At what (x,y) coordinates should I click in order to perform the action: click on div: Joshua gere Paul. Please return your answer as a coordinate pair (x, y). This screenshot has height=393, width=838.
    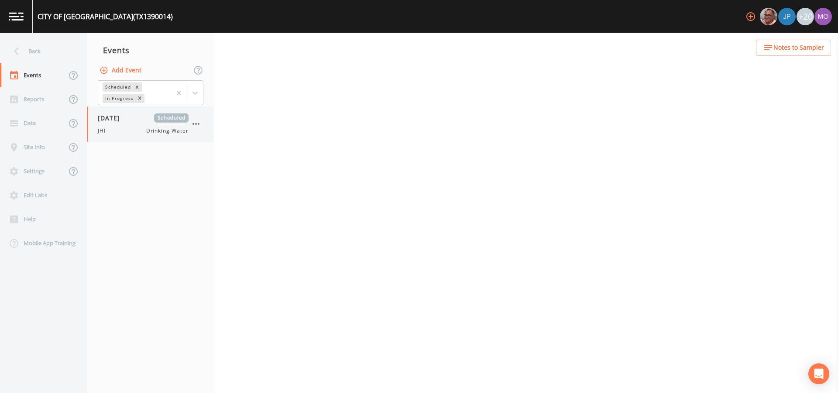
    Looking at the image, I should click on (787, 17).